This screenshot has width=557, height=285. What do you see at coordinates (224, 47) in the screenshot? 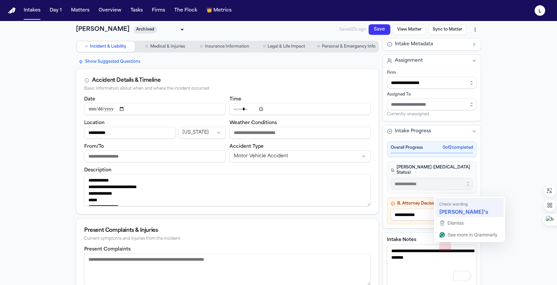
I see `button: Go to Insurance Information` at bounding box center [224, 47].